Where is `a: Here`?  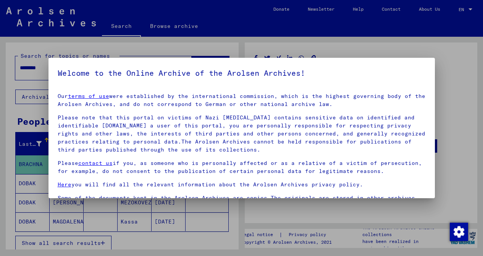
a: Here is located at coordinates (65, 184).